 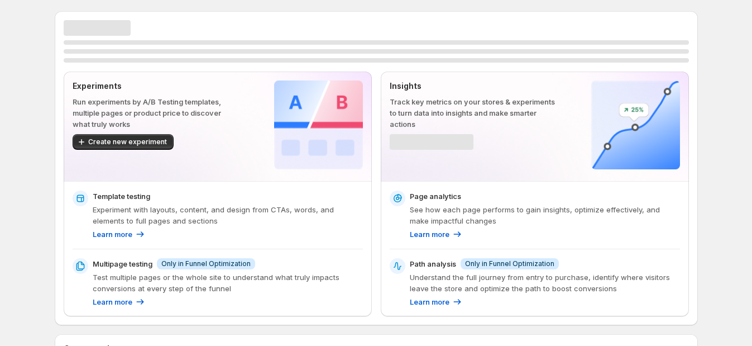 What do you see at coordinates (123, 142) in the screenshot?
I see `button: Create new experiment` at bounding box center [123, 142].